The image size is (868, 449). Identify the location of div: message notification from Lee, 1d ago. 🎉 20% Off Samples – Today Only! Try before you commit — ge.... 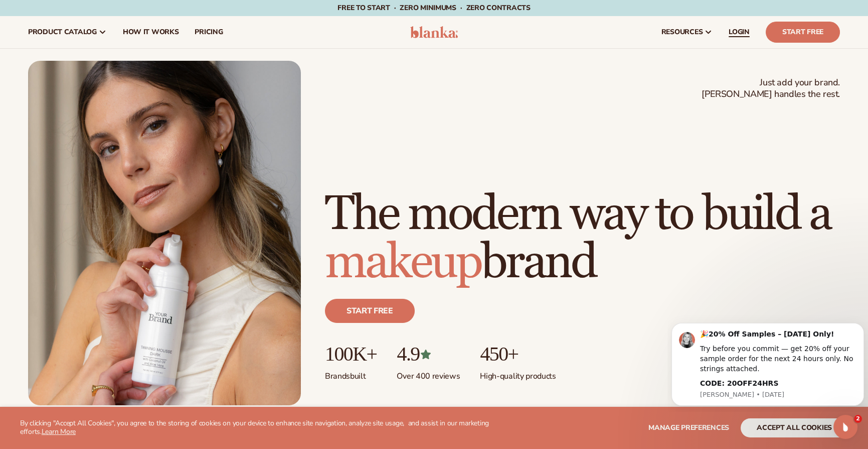
(100, 50).